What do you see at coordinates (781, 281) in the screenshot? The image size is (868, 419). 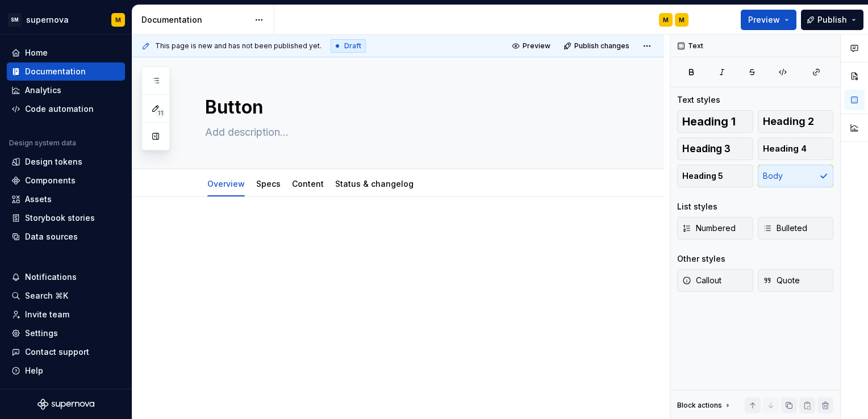 I see `span: Quote` at bounding box center [781, 281].